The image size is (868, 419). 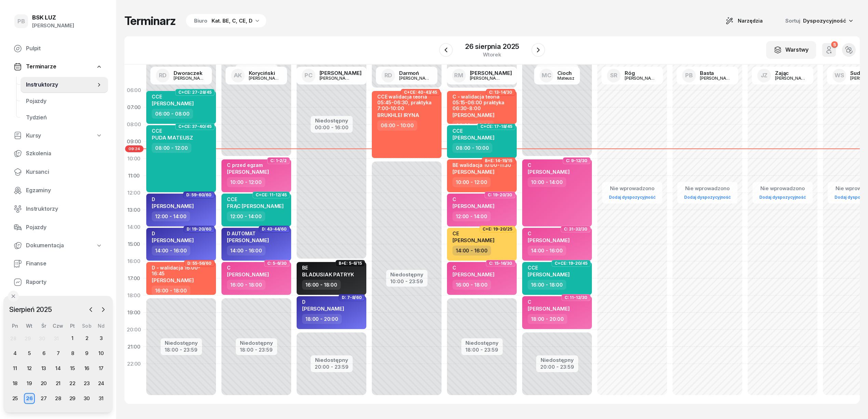 What do you see at coordinates (547, 319) in the screenshot?
I see `div: 18:00 - 20:00` at bounding box center [547, 319].